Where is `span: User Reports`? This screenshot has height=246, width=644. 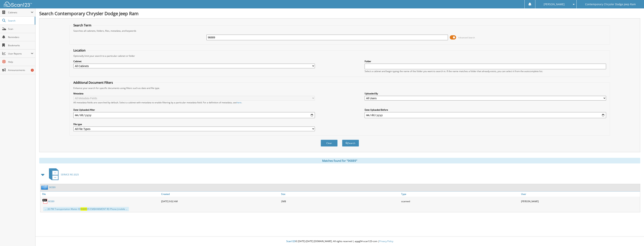
span: User Reports is located at coordinates (19, 54).